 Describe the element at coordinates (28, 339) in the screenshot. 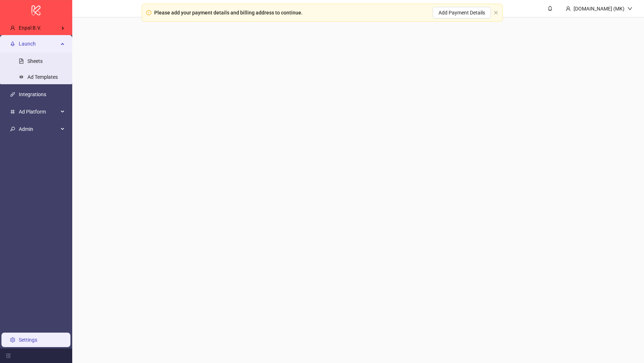

I see `a: Settings` at that location.